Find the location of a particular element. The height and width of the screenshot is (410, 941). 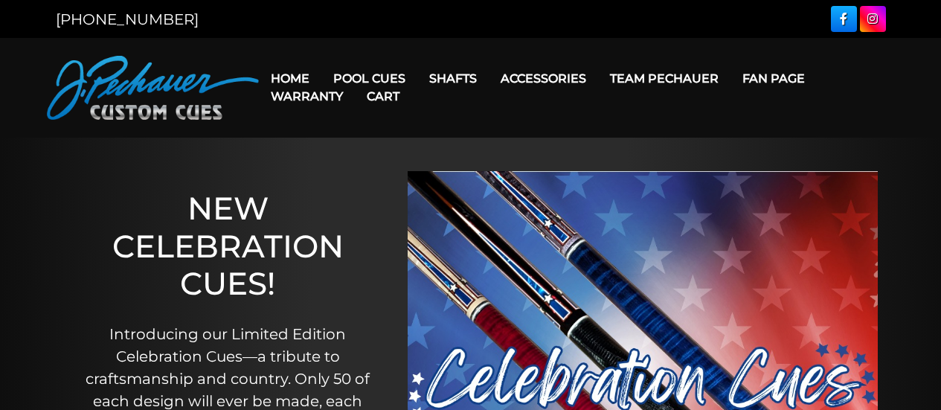

a: Accessories is located at coordinates (543, 78).